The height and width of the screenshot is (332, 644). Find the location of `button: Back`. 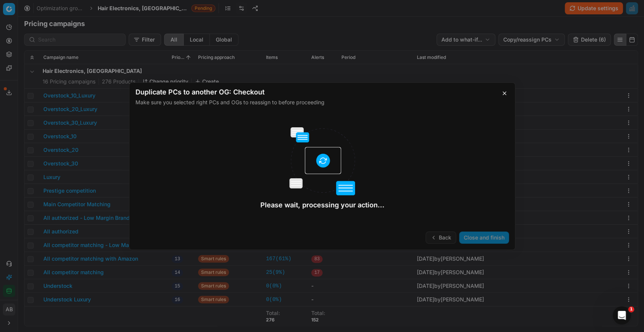

button: Back is located at coordinates (440, 238).